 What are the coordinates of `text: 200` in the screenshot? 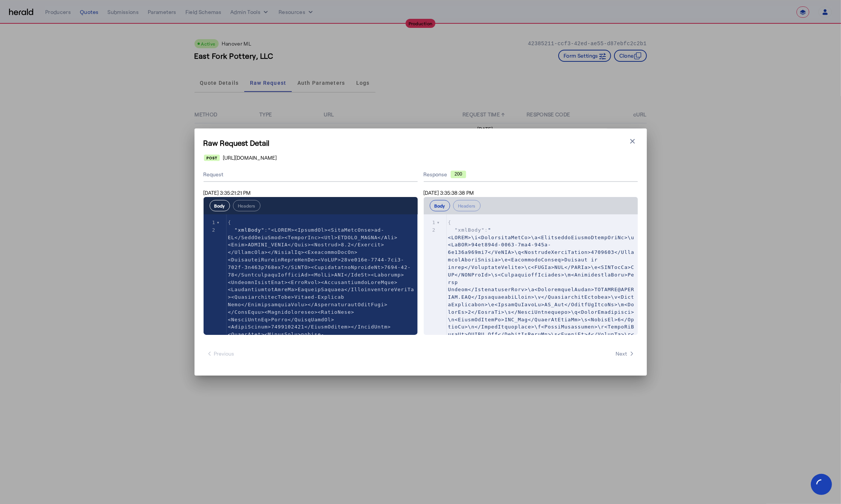 It's located at (458, 174).